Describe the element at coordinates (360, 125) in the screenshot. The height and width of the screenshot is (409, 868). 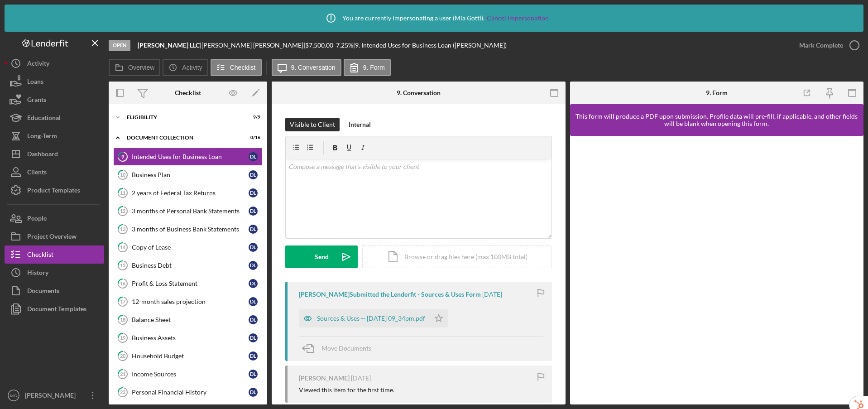
I see `button: Internal` at that location.